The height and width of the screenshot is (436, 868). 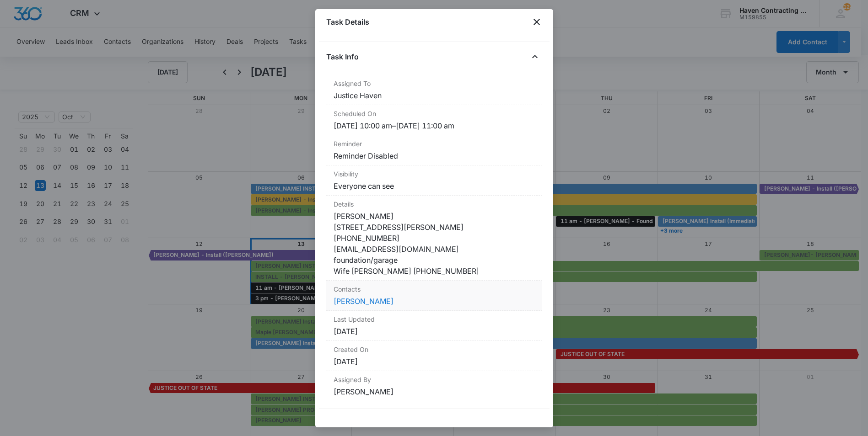 What do you see at coordinates (434, 96) in the screenshot?
I see `dd: Justice Haven` at bounding box center [434, 96].